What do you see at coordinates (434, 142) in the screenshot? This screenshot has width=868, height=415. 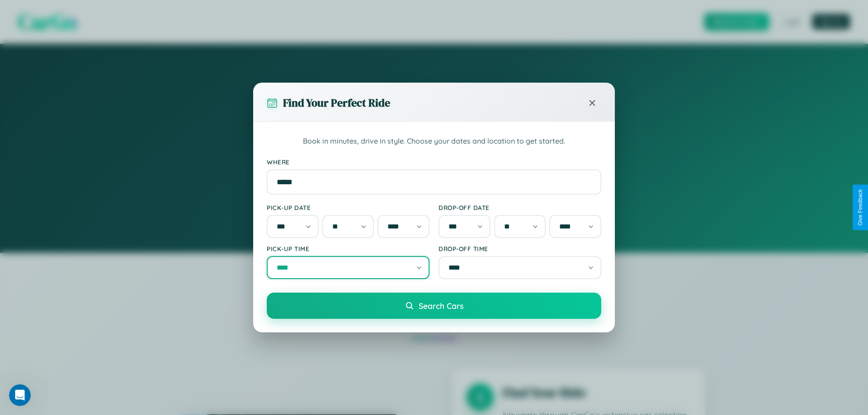 I see `p: Book in minutes, drive in style. Choose your dates and location to get started.` at bounding box center [434, 142].